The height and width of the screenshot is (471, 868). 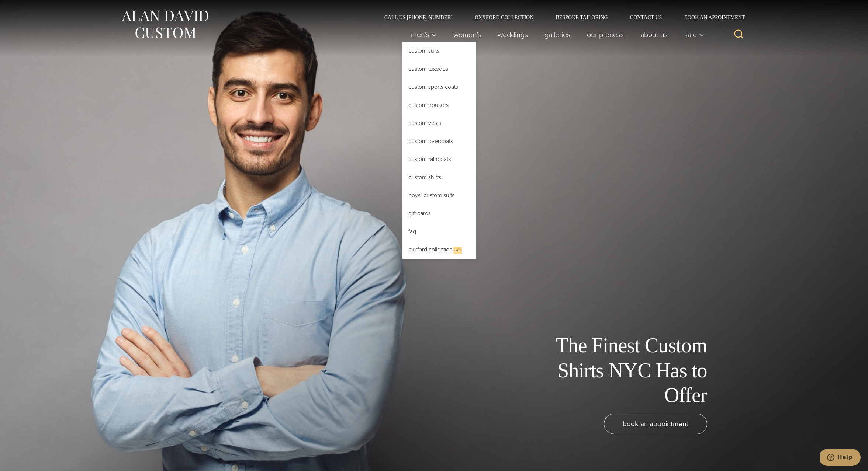 I want to click on nav: Primary Navigation, so click(x=555, y=35).